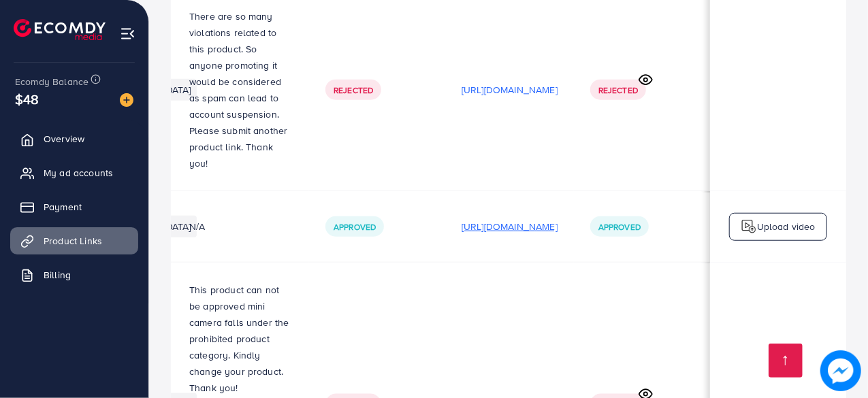 The width and height of the screenshot is (868, 398). Describe the element at coordinates (74, 241) in the screenshot. I see `a: Product Links` at that location.